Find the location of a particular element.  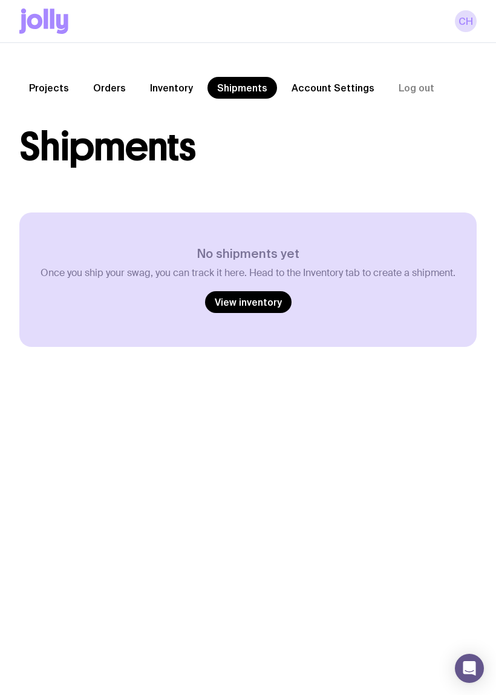

a: Shipments is located at coordinates (242, 88).